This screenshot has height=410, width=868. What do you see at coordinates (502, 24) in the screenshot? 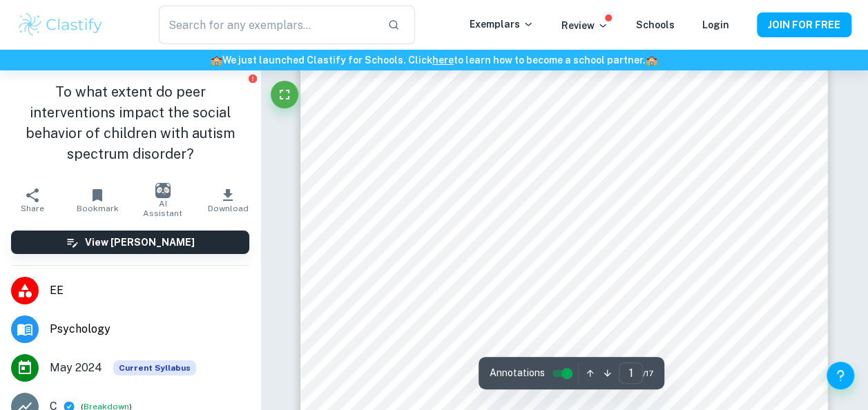
I see `p: Exemplars` at bounding box center [502, 24].